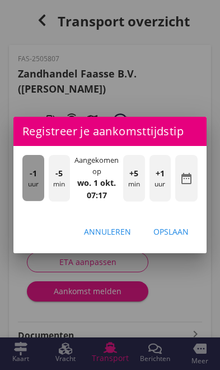 The width and height of the screenshot is (220, 370). What do you see at coordinates (59, 173) in the screenshot?
I see `span: -5` at bounding box center [59, 173].